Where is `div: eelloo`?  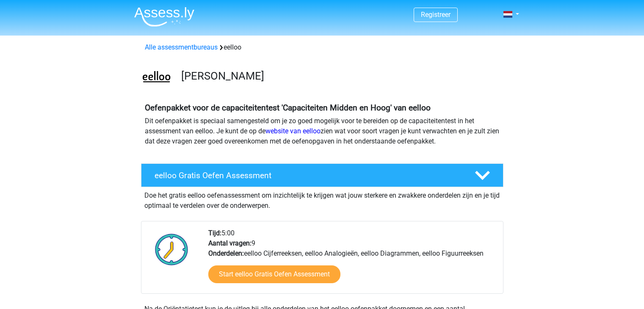
div: eelloo is located at coordinates (322, 48).